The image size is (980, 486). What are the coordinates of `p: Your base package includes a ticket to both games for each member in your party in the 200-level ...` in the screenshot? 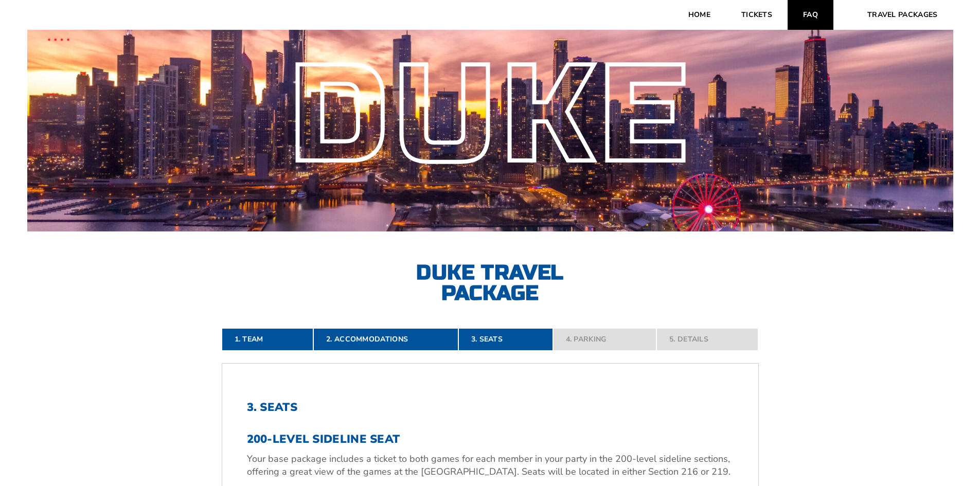 It's located at (490, 466).